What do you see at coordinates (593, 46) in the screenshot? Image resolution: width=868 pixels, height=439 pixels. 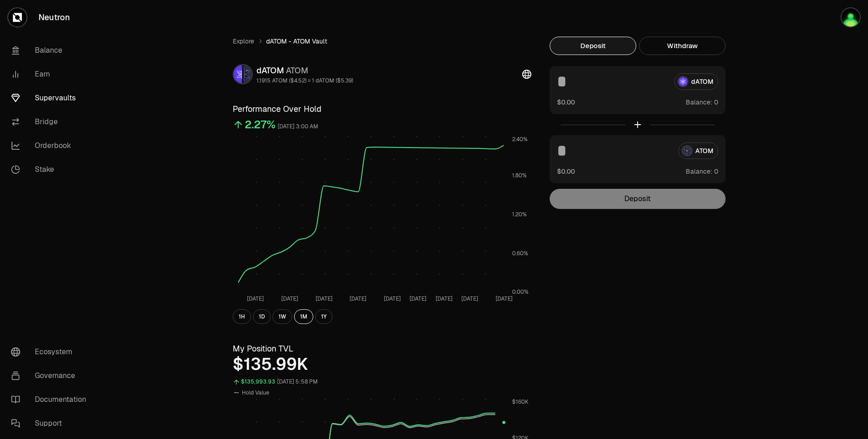 I see `button: Deposit` at bounding box center [593, 46].